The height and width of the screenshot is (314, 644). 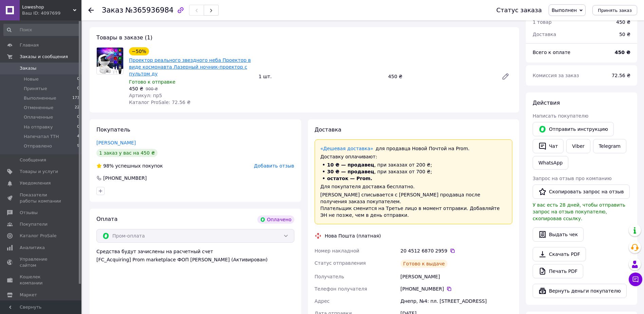 I want to click on input: Поиск, so click(x=42, y=30).